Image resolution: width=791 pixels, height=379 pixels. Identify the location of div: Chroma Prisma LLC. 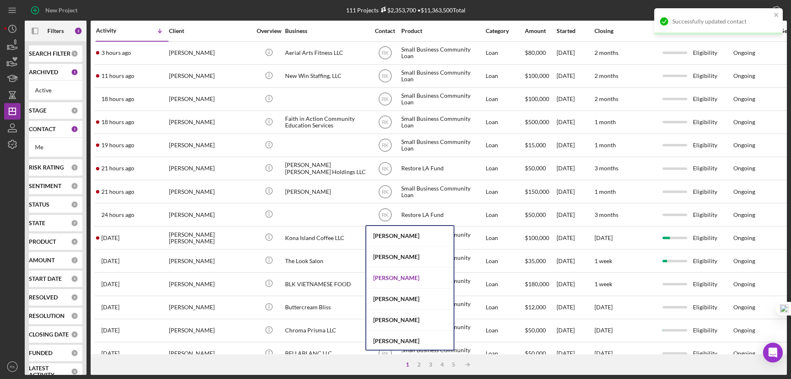
(326, 330).